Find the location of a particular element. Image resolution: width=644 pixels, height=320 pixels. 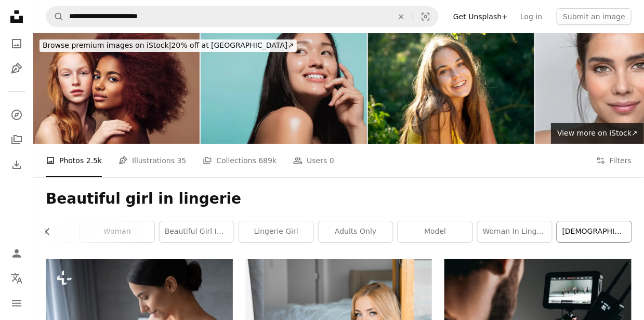

h1: Beautiful girl in lingerie is located at coordinates (339, 199).